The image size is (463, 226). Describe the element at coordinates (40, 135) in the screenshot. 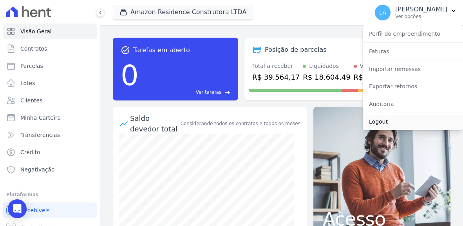

I see `span: Transferências` at that location.